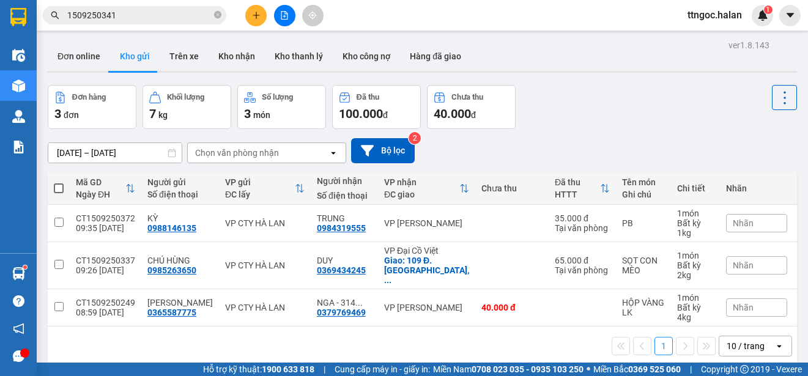 This screenshot has height=376, width=808. I want to click on span: caret-down, so click(790, 15).